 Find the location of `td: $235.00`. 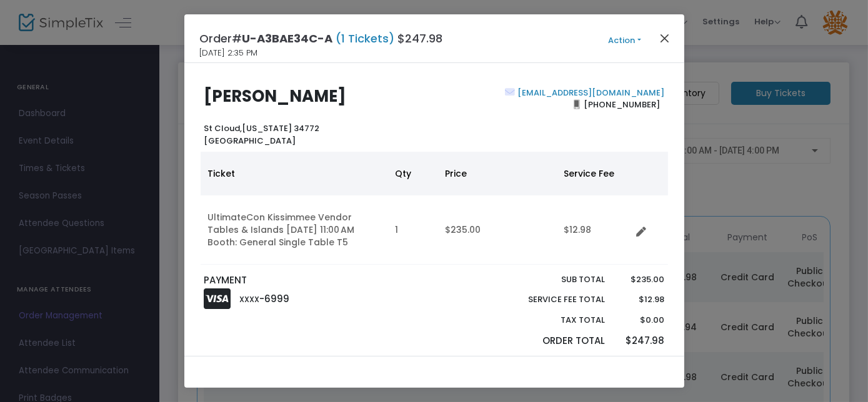

td: $235.00 is located at coordinates (497, 230).